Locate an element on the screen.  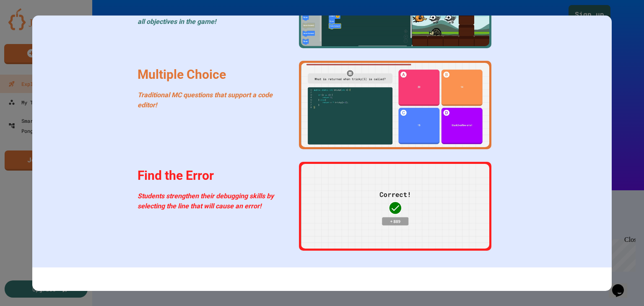
div: Drag and drop the right coding blocks to complete all objectives in the game! is located at coordinates (215, 17).